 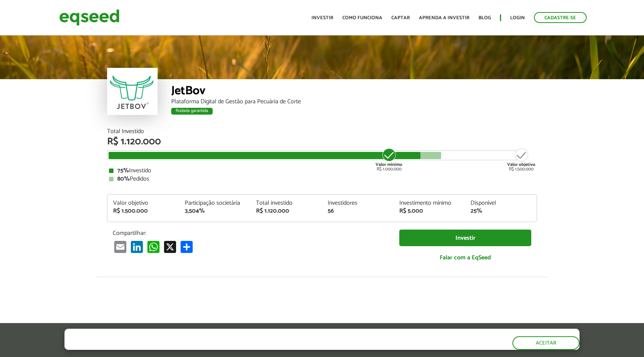 I want to click on h5: O site da EqSeed utiliza cookies para melhorar sua navegação., so click(x=201, y=335).